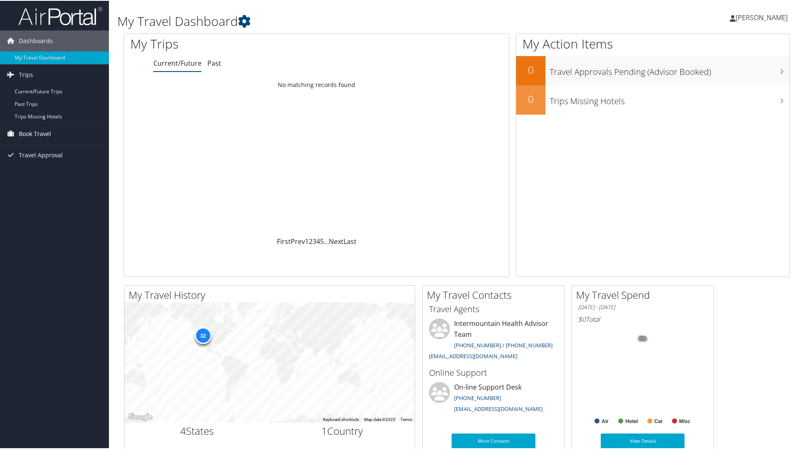  What do you see at coordinates (203, 335) in the screenshot?
I see `div: 32` at bounding box center [203, 335].